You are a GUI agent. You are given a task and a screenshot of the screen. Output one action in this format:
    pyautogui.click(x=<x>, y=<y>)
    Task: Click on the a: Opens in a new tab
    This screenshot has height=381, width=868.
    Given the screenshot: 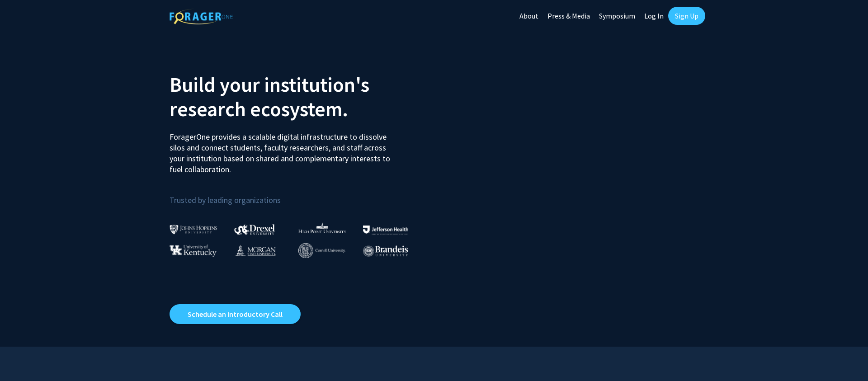 What is the action you would take?
    pyautogui.click(x=235, y=314)
    